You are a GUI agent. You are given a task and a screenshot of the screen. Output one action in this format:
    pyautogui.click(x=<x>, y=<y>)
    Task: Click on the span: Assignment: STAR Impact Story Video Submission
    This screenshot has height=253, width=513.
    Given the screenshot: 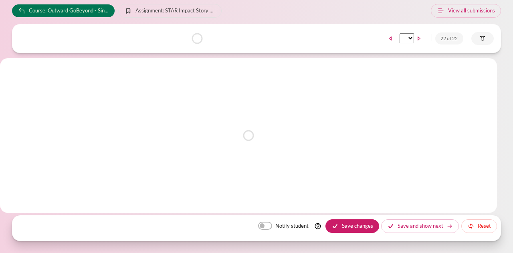 What is the action you would take?
    pyautogui.click(x=175, y=11)
    